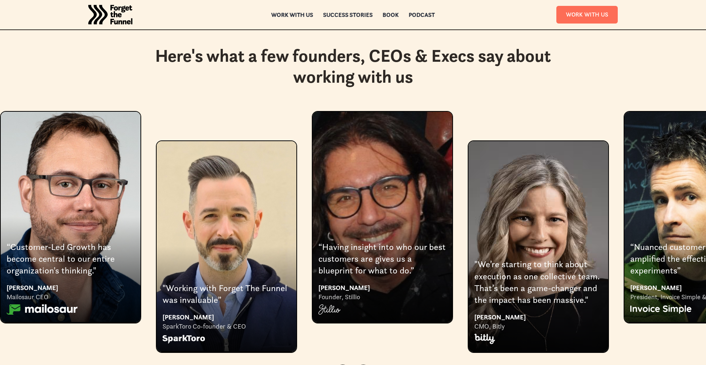 The image size is (706, 365). Describe the element at coordinates (292, 15) in the screenshot. I see `div: Work with us` at that location.